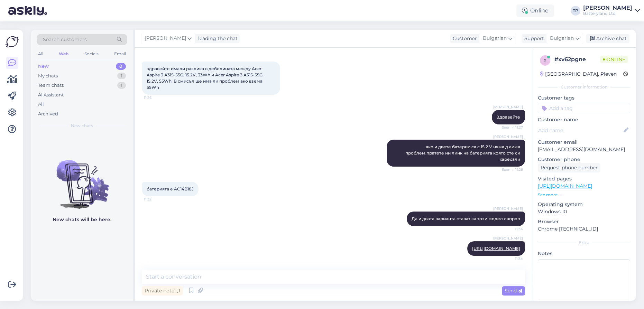  Describe the element at coordinates (614, 59) in the screenshot. I see `span: Online` at that location.